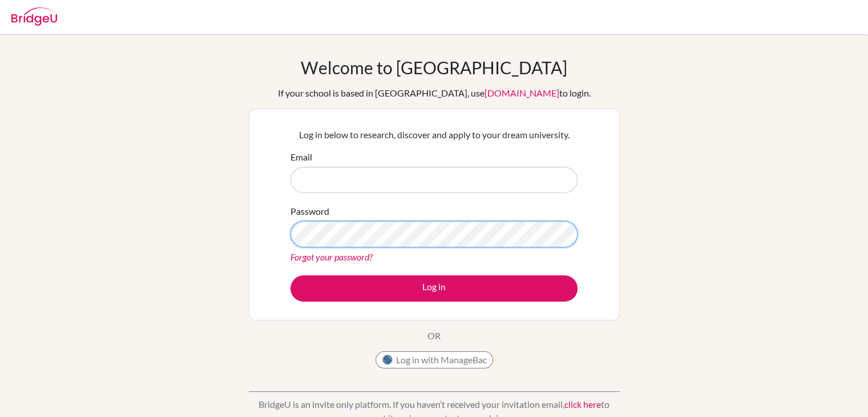  Describe the element at coordinates (331, 256) in the screenshot. I see `a: Forgot your password?` at that location.